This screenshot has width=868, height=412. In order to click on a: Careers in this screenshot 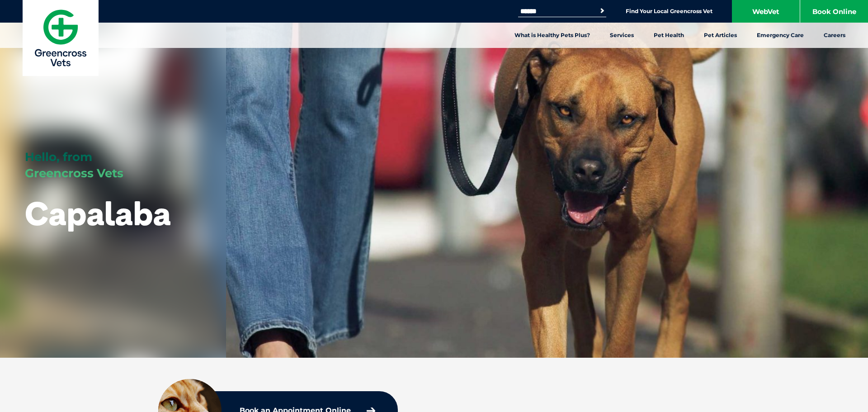, I will do `click(834, 35)`.